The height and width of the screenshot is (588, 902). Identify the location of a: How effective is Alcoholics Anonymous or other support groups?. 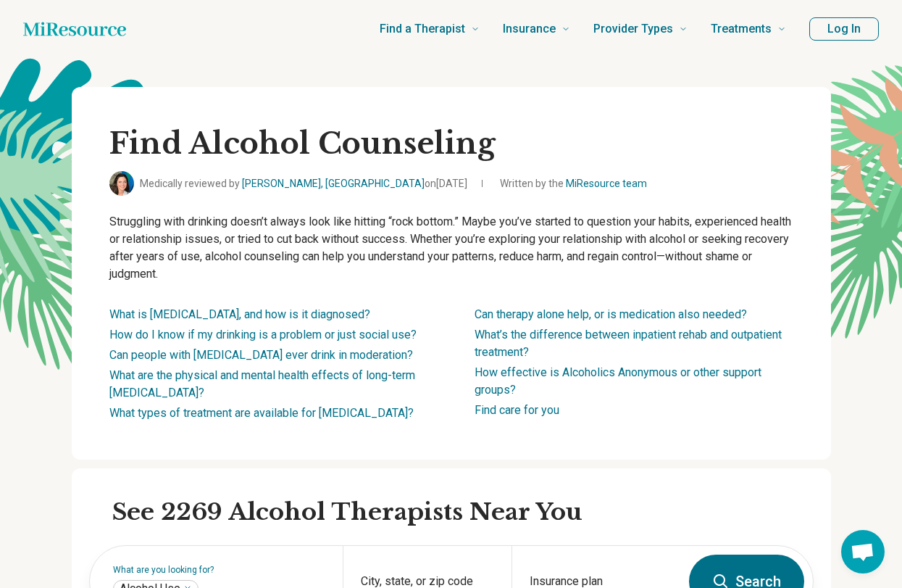
(618, 380).